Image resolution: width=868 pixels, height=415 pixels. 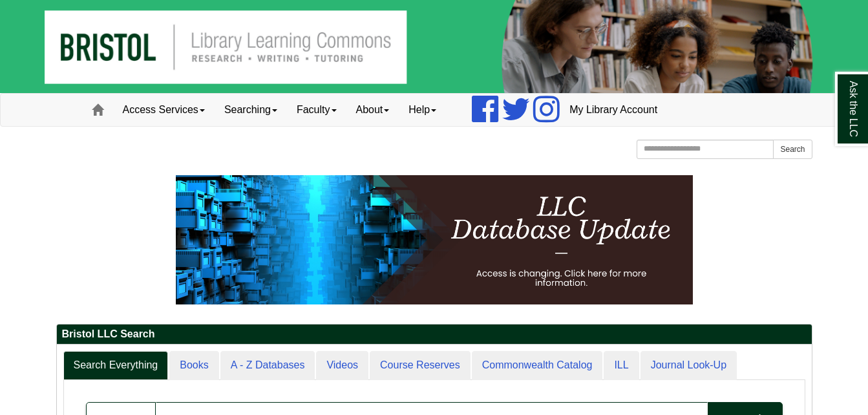 What do you see at coordinates (537, 365) in the screenshot?
I see `a: Commonwealth Catalog` at bounding box center [537, 365].